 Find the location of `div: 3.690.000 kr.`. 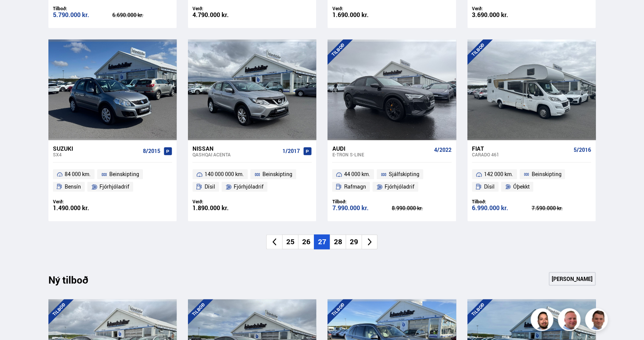

div: 3.690.000 kr. is located at coordinates (502, 15).